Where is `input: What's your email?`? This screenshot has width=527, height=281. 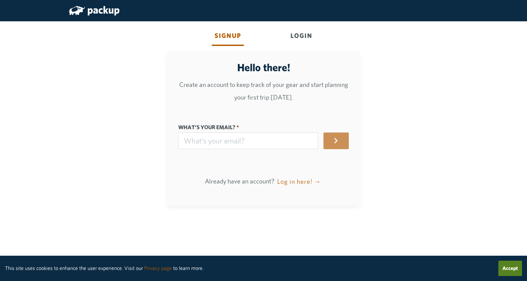 input: What's your email? is located at coordinates (248, 141).